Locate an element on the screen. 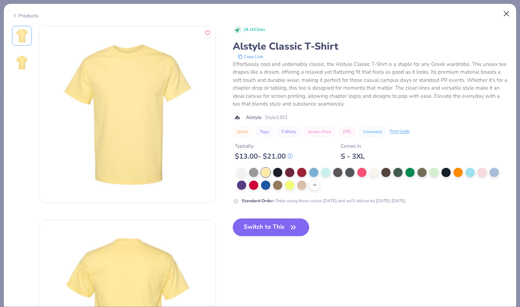  div: Typically is located at coordinates (264, 146).